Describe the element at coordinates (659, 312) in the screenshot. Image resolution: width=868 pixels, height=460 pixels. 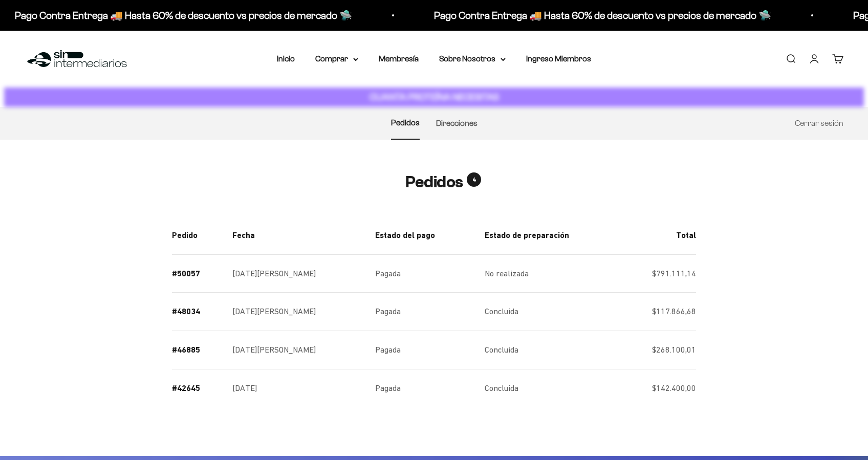
I see `td: $117.866,68` at that location.